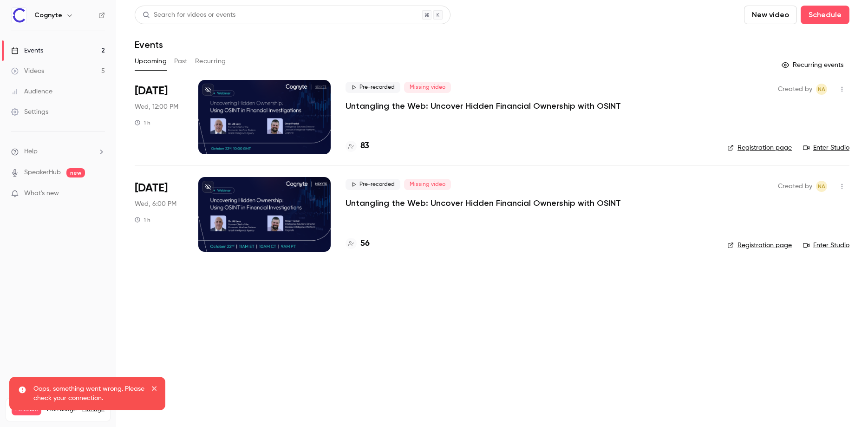 This screenshot has width=868, height=427. Describe the element at coordinates (357, 146) in the screenshot. I see `a: 83` at that location.